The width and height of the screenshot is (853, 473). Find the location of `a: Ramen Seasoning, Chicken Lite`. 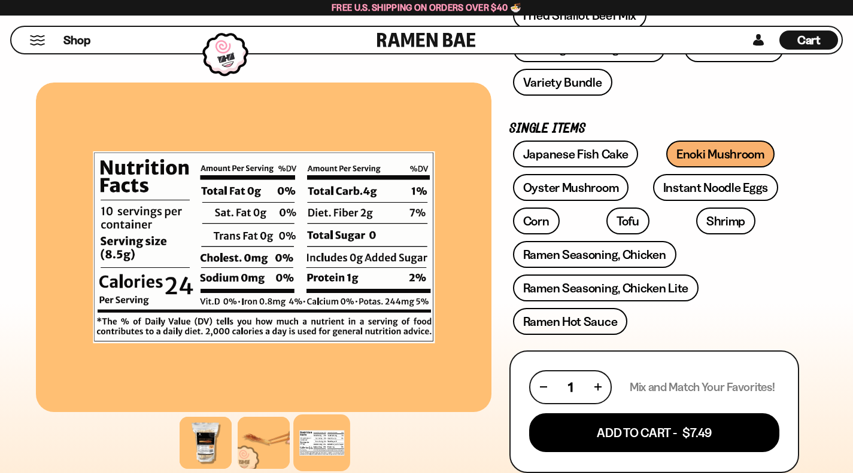

a: Ramen Seasoning, Chicken Lite is located at coordinates (606, 288).